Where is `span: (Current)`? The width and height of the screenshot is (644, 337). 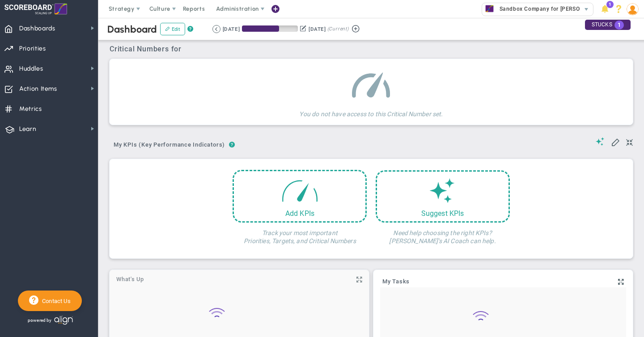
span: (Current) is located at coordinates (338, 29).